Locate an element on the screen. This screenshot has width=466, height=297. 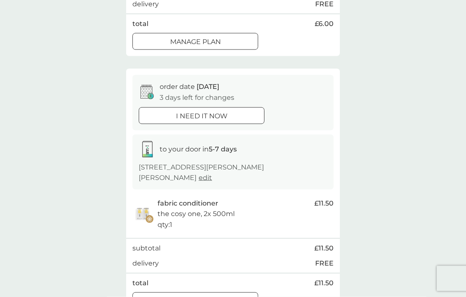
p: the cosy one, 2x 500ml is located at coordinates (196, 214).